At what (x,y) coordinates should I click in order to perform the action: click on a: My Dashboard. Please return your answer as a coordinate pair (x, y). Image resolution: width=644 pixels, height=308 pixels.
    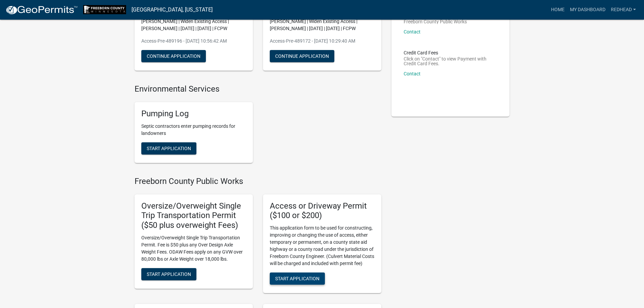
    Looking at the image, I should click on (587, 10).